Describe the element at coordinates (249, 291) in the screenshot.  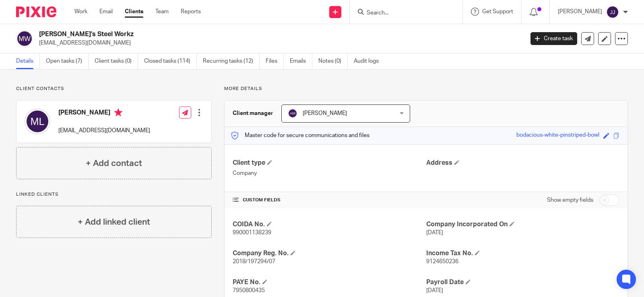
I see `span: 7950800435` at that location.